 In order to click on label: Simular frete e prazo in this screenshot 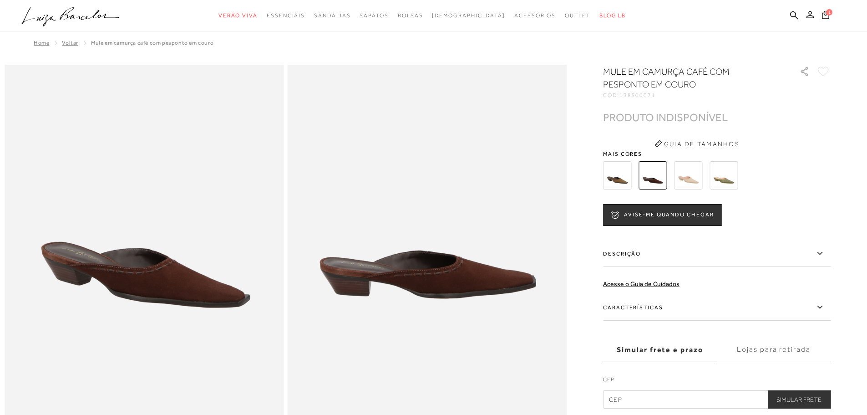, I will do `click(660, 350)`.